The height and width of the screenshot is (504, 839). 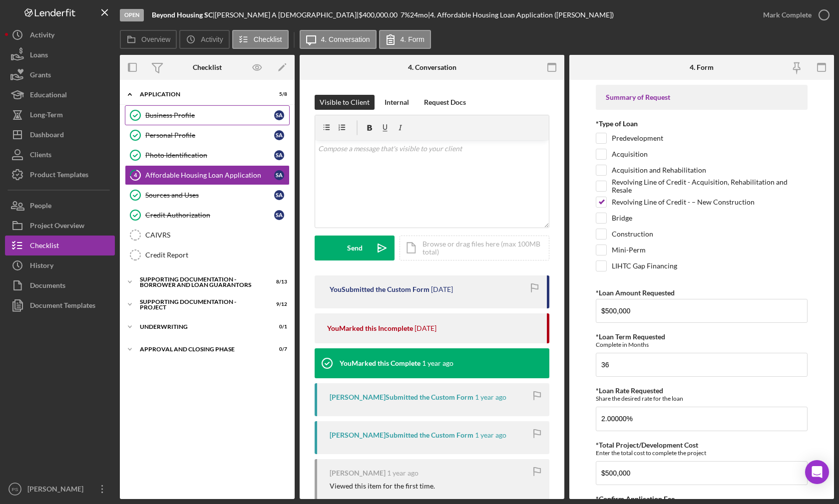 What do you see at coordinates (48, 96) in the screenshot?
I see `div: Educational` at bounding box center [48, 96].